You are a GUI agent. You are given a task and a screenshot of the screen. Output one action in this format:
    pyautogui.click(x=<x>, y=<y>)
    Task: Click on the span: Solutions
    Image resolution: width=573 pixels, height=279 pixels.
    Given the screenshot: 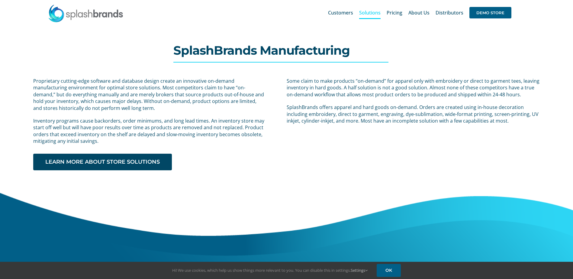 What is the action you would take?
    pyautogui.click(x=370, y=13)
    